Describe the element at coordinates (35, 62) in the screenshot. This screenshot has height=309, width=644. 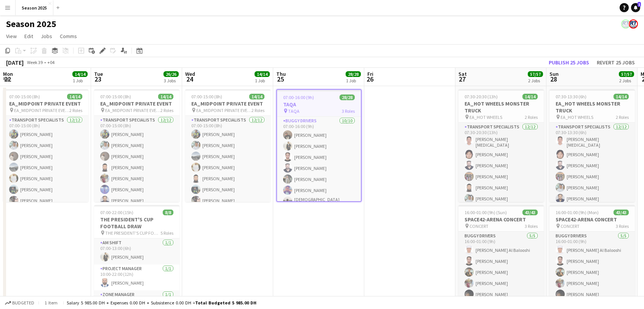
I see `span: Week 39` at that location.